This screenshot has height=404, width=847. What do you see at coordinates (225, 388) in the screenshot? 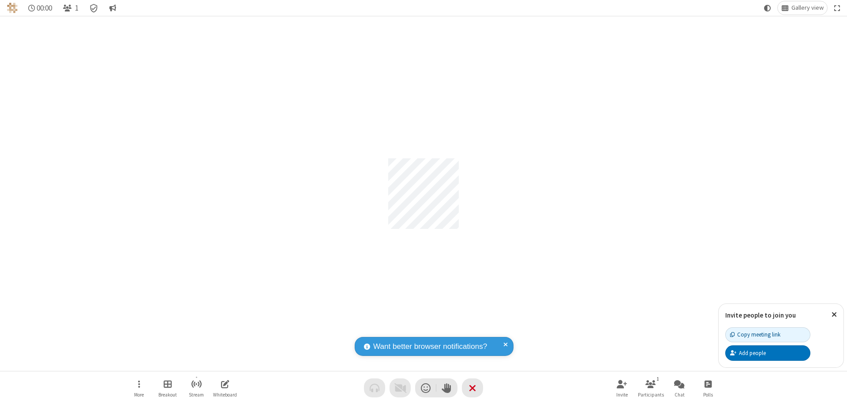
I see `button: Open shared whiteboard` at bounding box center [225, 388].